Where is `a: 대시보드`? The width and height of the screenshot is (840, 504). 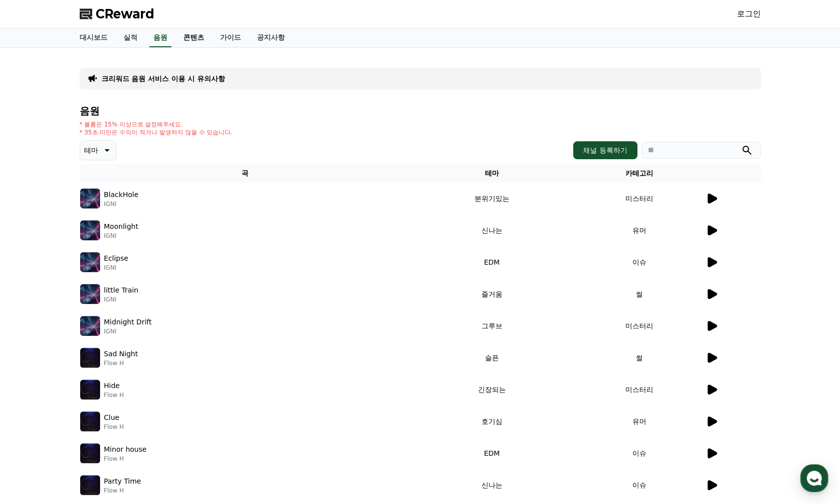
a: 대시보드 is located at coordinates (94, 38).